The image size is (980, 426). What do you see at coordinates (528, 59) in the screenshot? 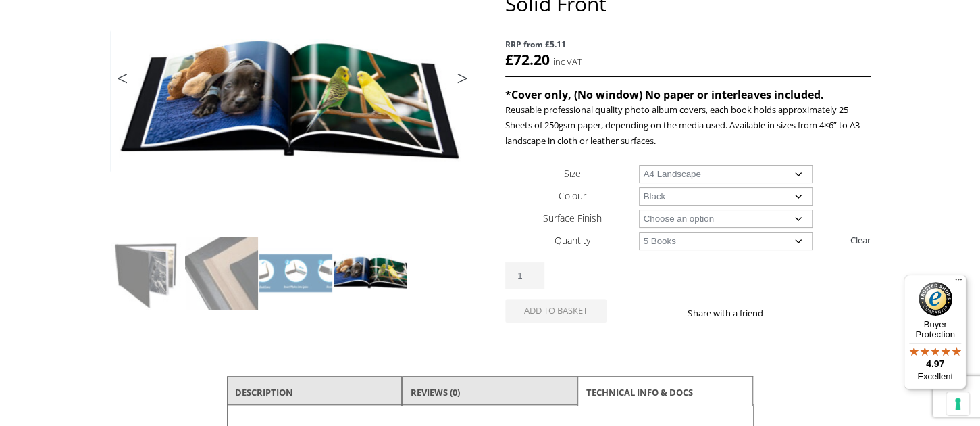
I see `bdi: 72.20` at bounding box center [528, 59].